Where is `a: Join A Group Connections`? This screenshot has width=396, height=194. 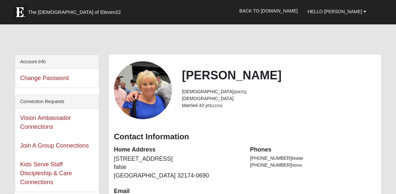
a: Join A Group Connections is located at coordinates (54, 146).